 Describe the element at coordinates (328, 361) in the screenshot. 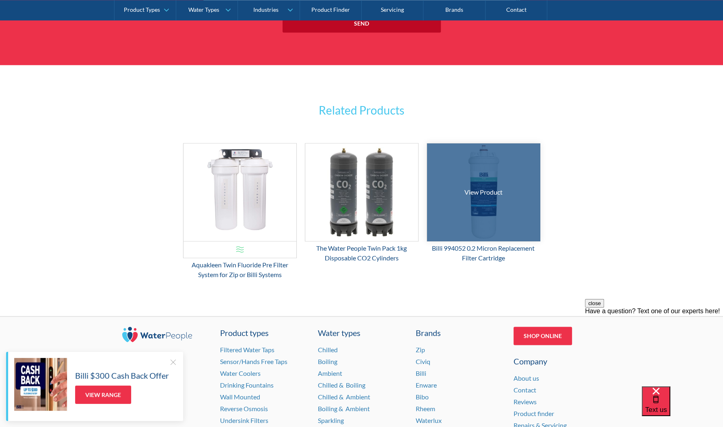

I see `a: Boiling` at that location.